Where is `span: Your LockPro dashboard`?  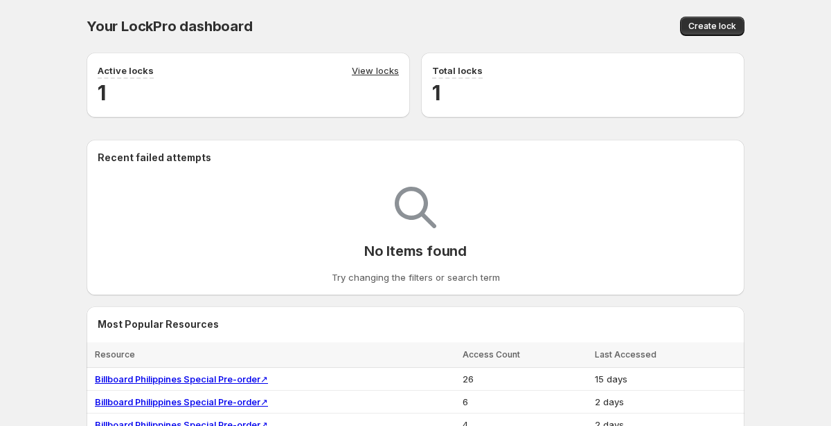
span: Your LockPro dashboard is located at coordinates (170, 26).